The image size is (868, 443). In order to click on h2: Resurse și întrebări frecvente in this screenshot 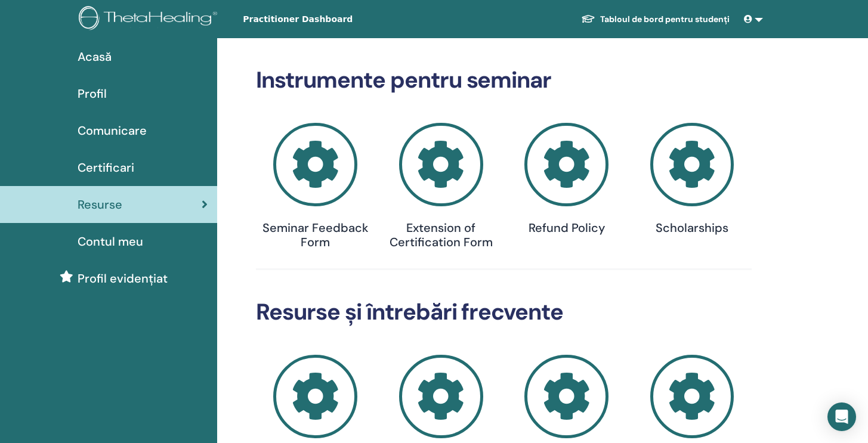, I will do `click(503, 312)`.